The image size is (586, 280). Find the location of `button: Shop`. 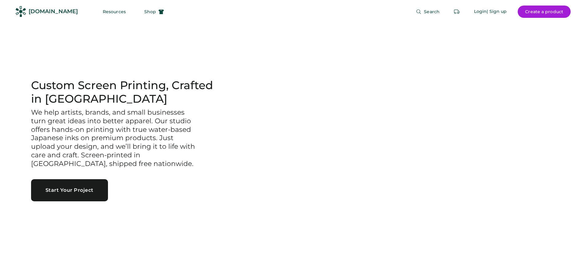

button: Shop is located at coordinates (154, 12).